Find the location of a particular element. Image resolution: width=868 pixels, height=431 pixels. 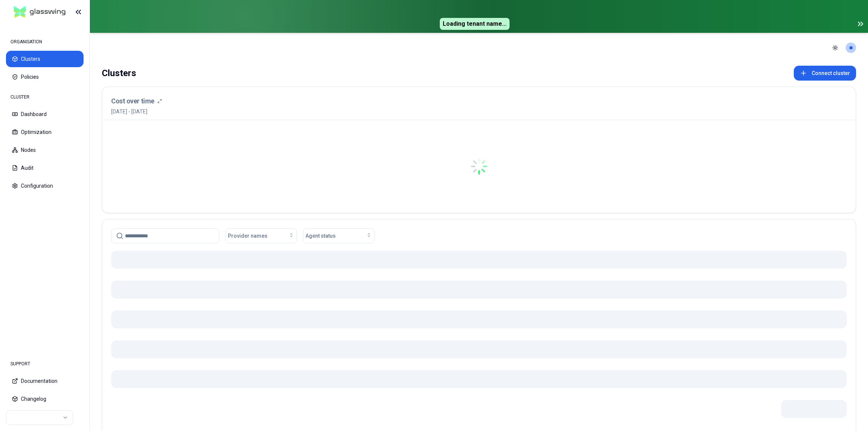

button: Nodes is located at coordinates (45, 150).